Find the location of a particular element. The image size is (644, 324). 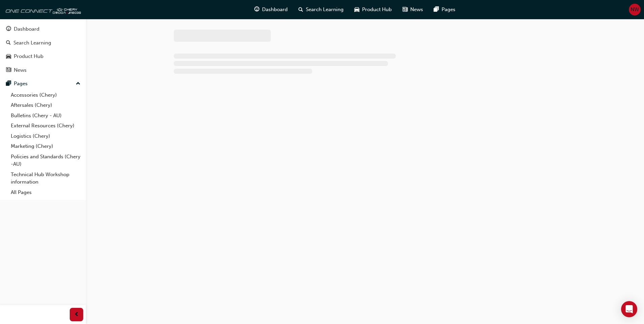

a: Aftersales (Chery) is located at coordinates (45, 105).